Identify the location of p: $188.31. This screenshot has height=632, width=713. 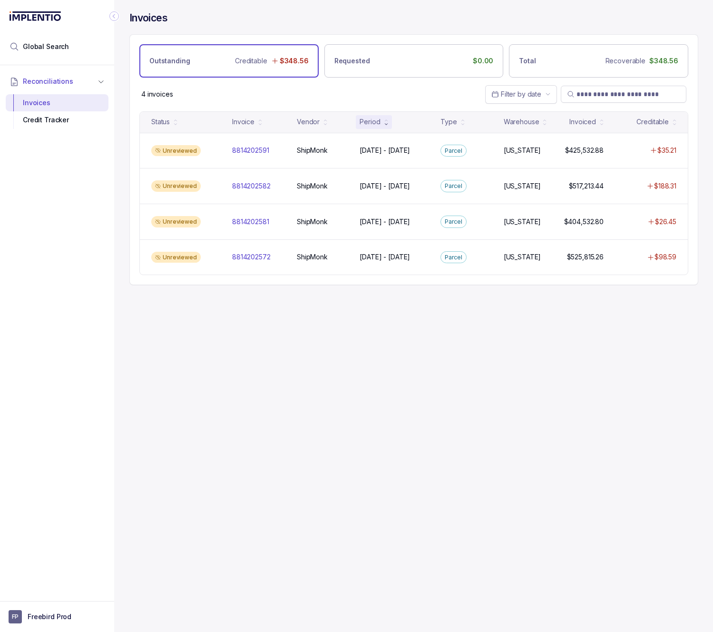
(665, 186).